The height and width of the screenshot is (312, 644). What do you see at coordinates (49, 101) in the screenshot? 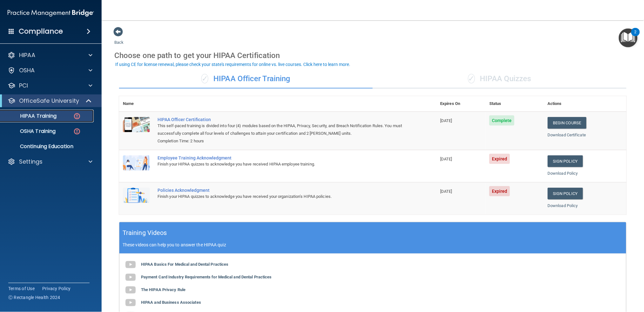
I see `p: OfficeSafe University` at bounding box center [49, 101].